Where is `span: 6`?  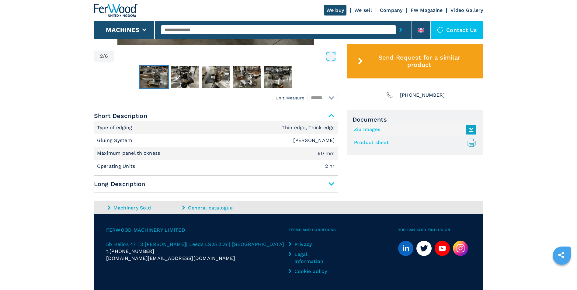
span: 6 is located at coordinates (106, 56).